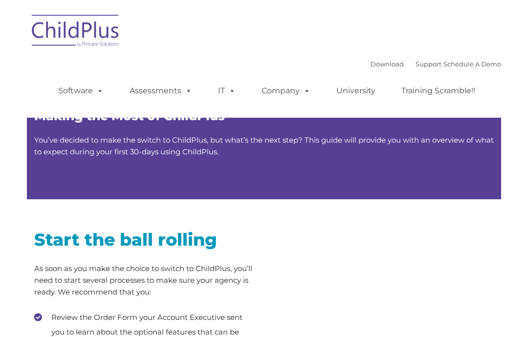 The image size is (528, 337). Describe the element at coordinates (286, 91) in the screenshot. I see `a: Company` at that location.